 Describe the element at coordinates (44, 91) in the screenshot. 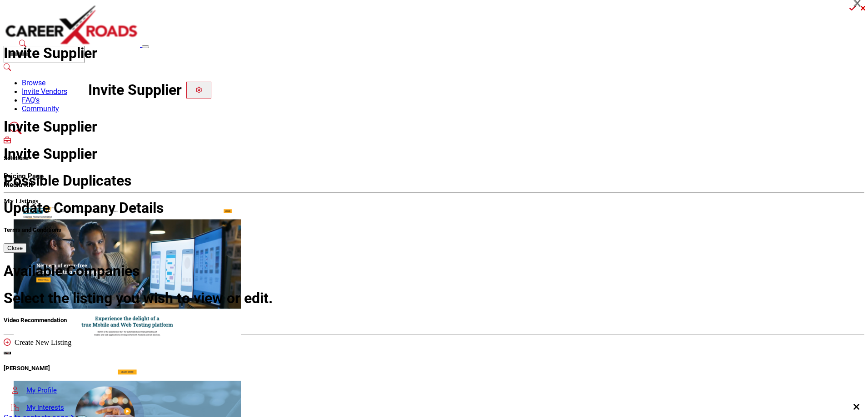

I see `a: Invite Vendors` at that location.